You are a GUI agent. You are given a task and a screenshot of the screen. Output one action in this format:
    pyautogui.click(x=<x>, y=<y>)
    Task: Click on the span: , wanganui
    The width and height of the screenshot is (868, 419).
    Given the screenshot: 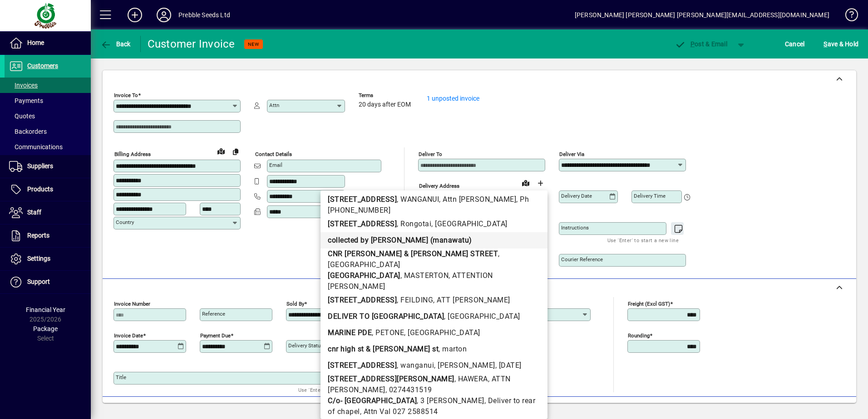 What is the action you would take?
    pyautogui.click(x=415, y=365)
    